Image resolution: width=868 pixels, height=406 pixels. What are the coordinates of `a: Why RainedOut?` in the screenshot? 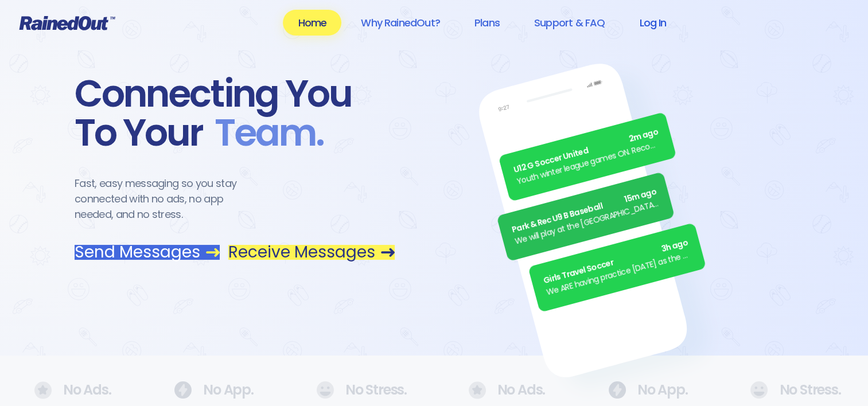 It's located at (401, 22).